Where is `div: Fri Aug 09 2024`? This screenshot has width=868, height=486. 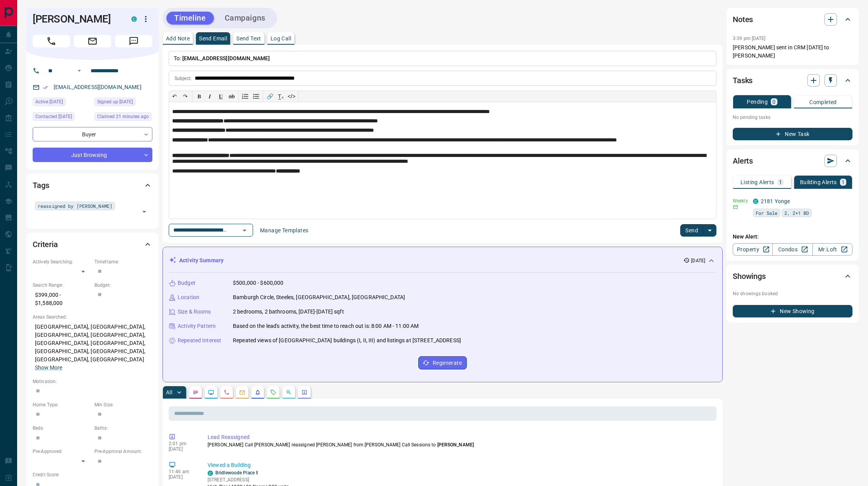
div: Fri Aug 09 2024 is located at coordinates (62, 118).